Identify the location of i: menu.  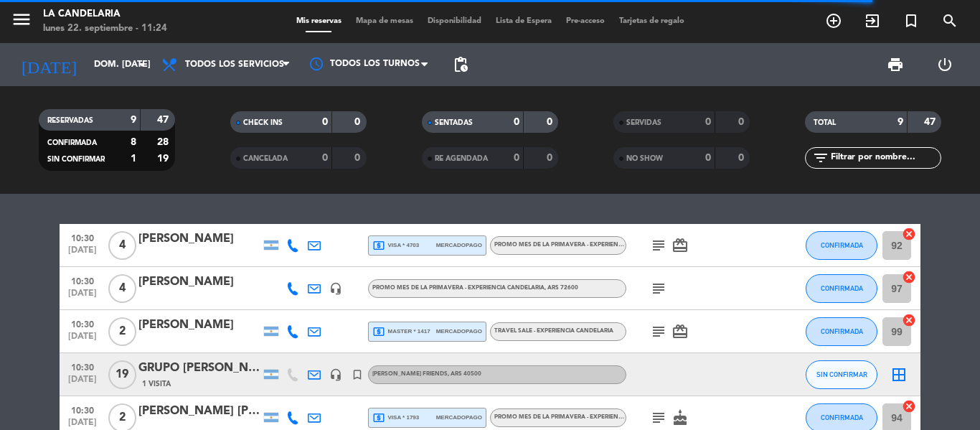
(21, 19).